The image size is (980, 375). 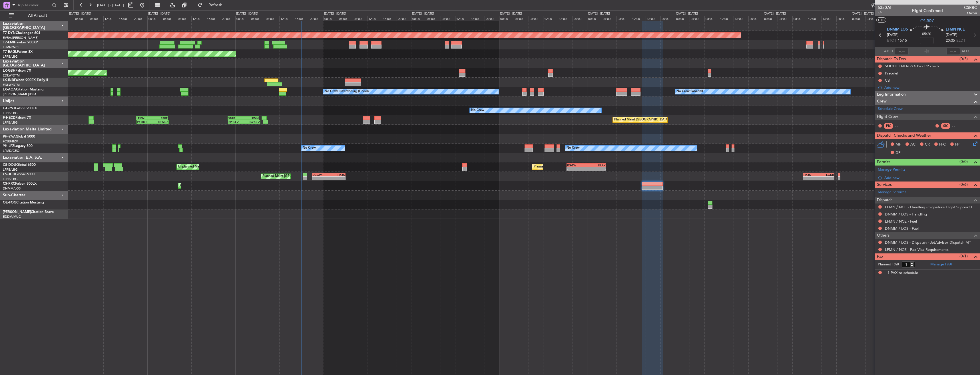 I want to click on label: Planned PAX, so click(x=888, y=265).